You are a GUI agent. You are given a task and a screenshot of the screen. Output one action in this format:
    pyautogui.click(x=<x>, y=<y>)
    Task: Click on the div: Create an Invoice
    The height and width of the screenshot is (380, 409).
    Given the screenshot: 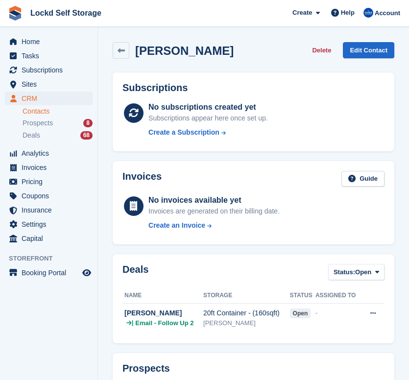 What is the action you would take?
    pyautogui.click(x=177, y=225)
    